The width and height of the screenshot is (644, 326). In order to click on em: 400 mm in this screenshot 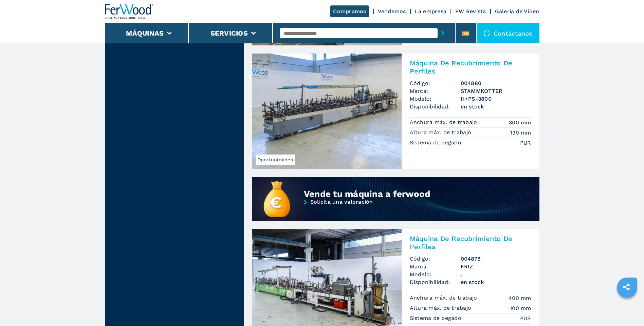, I will do `click(520, 298)`.